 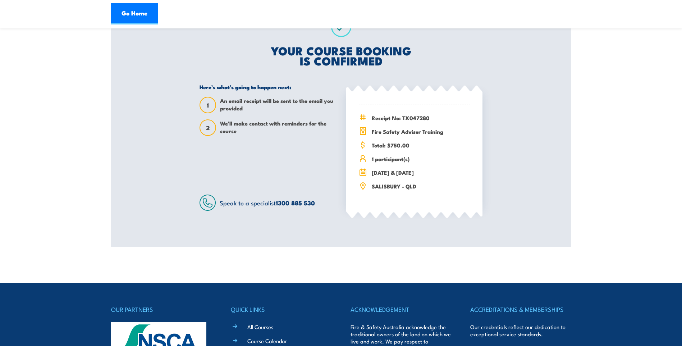 I want to click on p: Our credentials reflect our dedication to exceptional service standards., so click(x=521, y=330).